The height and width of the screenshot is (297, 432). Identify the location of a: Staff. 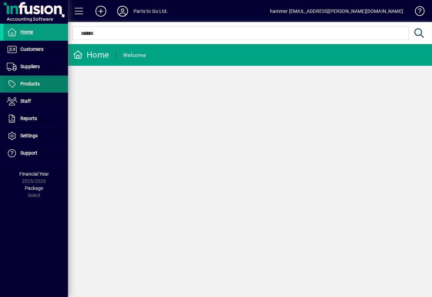
(36, 101).